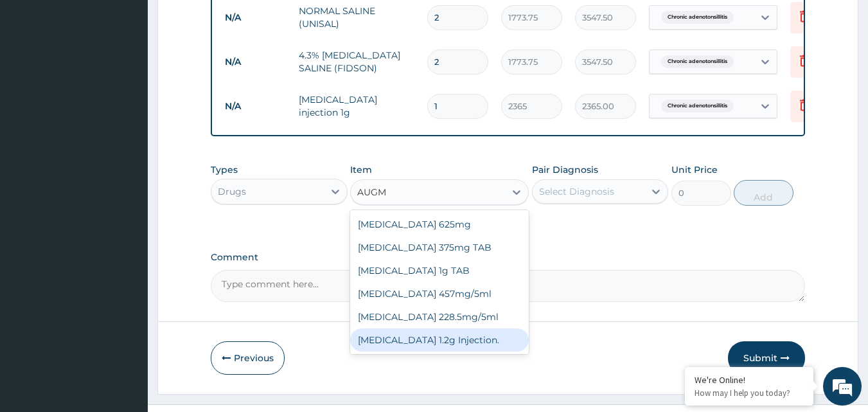 This screenshot has width=868, height=412. Describe the element at coordinates (38, 80) in the screenshot. I see `img: d_794563401_company_1708531726252_794563401` at that location.